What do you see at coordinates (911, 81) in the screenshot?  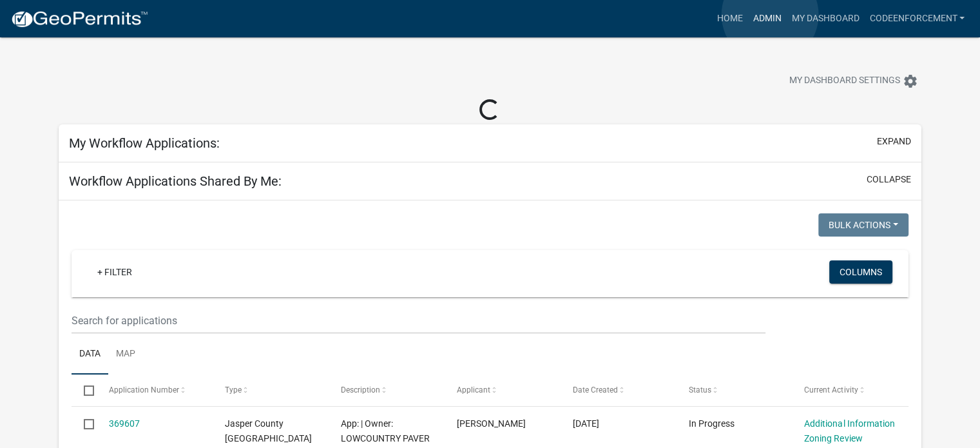 I see `i: settings` at bounding box center [911, 81].